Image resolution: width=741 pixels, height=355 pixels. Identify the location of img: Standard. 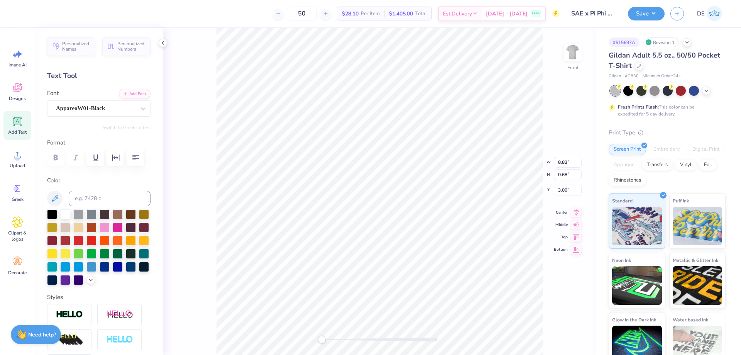
(637, 226).